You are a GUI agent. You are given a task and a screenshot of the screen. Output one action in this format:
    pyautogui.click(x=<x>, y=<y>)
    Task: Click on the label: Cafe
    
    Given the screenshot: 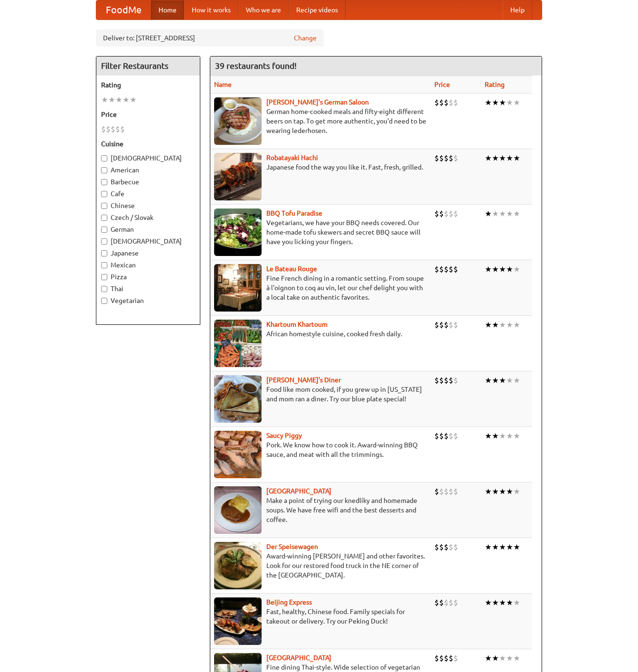 What is the action you would take?
    pyautogui.click(x=148, y=194)
    